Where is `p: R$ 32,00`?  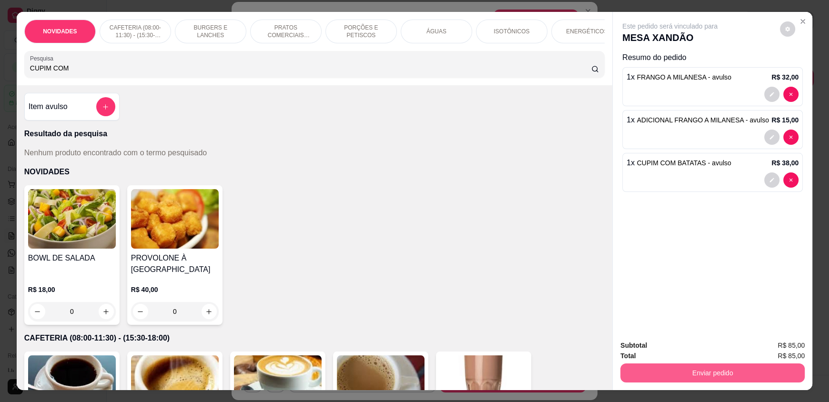
p: R$ 32,00 is located at coordinates (785, 77).